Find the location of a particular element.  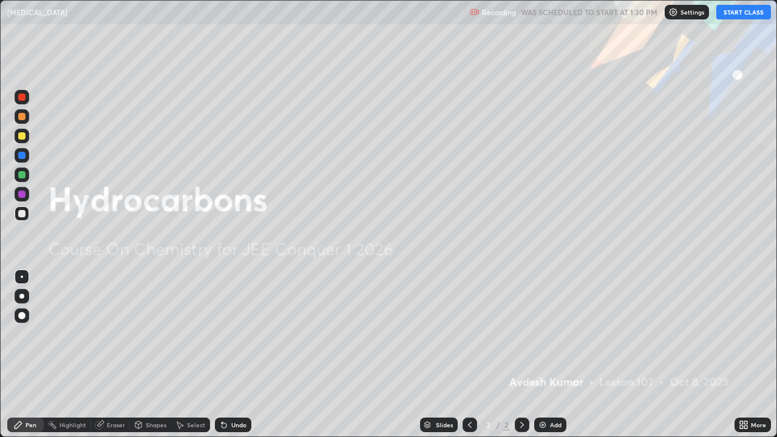

div: Add is located at coordinates (556, 425).